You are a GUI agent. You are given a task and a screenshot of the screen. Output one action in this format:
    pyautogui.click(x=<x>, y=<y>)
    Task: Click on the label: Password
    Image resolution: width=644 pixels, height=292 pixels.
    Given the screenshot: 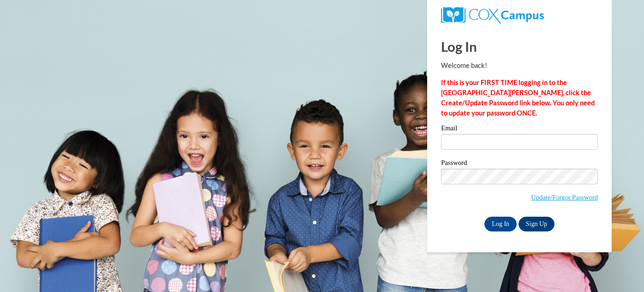 What is the action you would take?
    pyautogui.click(x=519, y=164)
    